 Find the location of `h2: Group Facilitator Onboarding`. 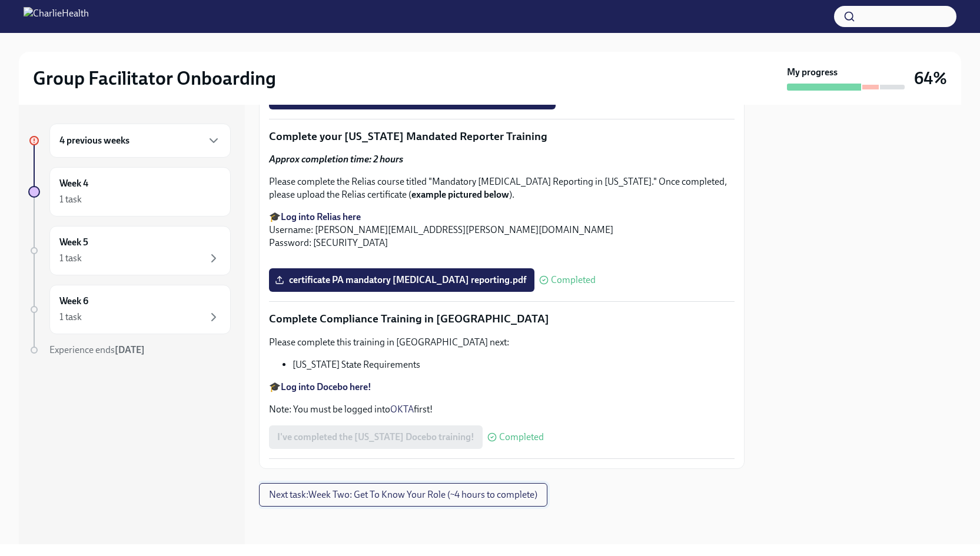

h2: Group Facilitator Onboarding is located at coordinates (154, 78).